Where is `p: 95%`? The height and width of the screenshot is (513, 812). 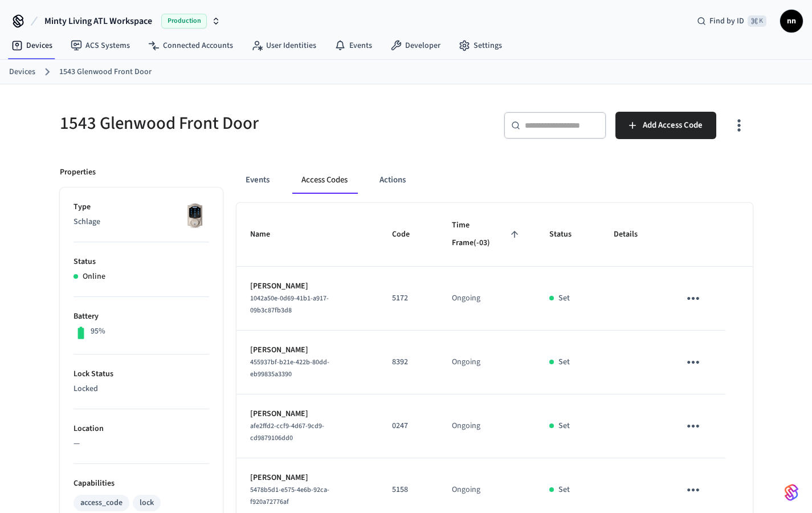 p: 95% is located at coordinates (98, 331).